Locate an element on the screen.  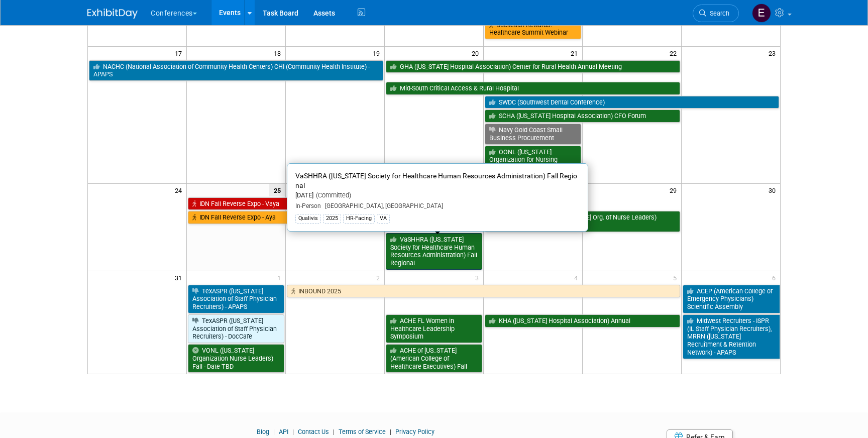
span: 4 is located at coordinates (578, 277).